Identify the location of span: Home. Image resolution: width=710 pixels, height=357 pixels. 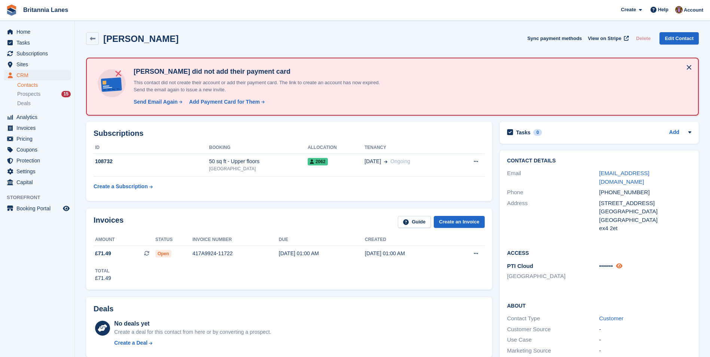
(39, 32).